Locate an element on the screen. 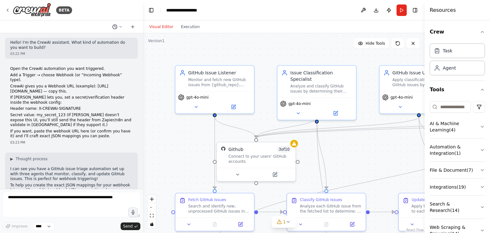 The width and height of the screenshot is (490, 233). div: Fetch GitHub IssuesSearch and identify new, unprocessed GitHub issues in the {github_repo} reposi... is located at coordinates (215, 212).